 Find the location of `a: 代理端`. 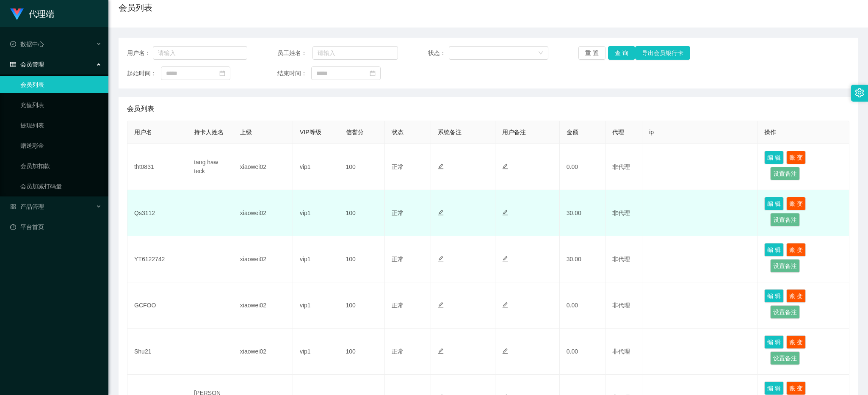

a: 代理端 is located at coordinates (32, 14).